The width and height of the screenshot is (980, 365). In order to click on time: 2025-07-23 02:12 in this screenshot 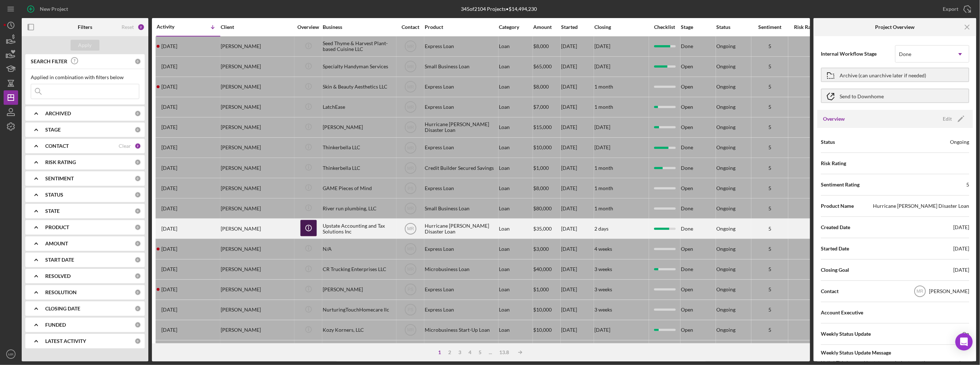, I will do `click(169, 249)`.